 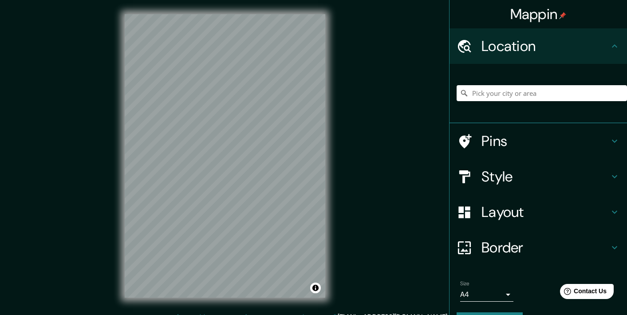 I want to click on div: Style, so click(x=538, y=176).